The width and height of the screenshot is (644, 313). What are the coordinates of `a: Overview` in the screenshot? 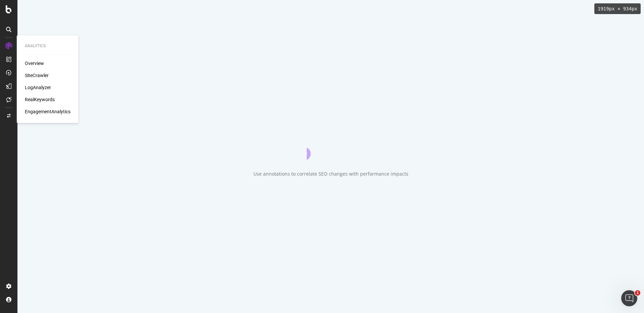 It's located at (34, 63).